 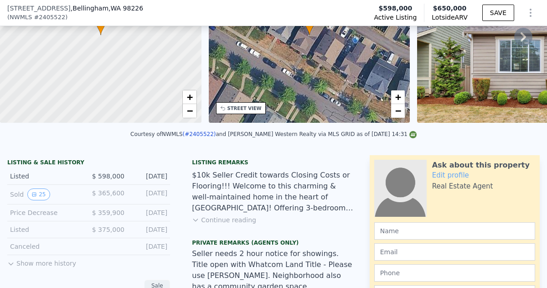 I want to click on div: LISTING & SALE HISTORY, so click(x=89, y=163).